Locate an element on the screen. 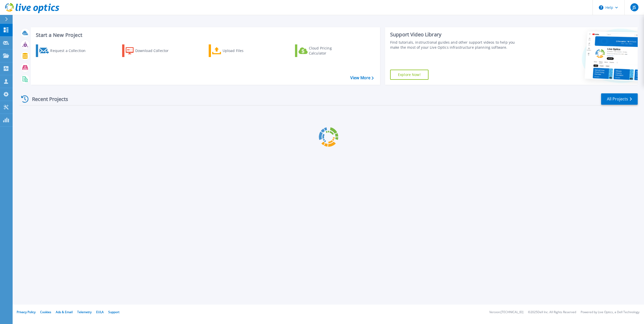 Image resolution: width=644 pixels, height=324 pixels. div: Recent Projects is located at coordinates (47, 99).